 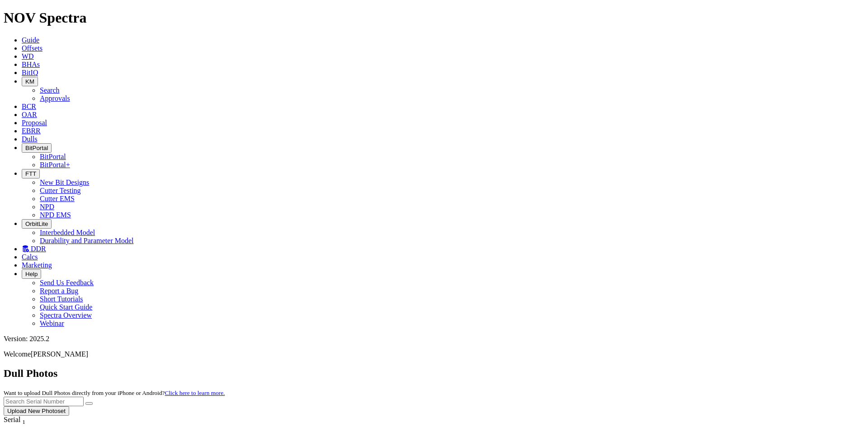 I want to click on span: OAR, so click(x=29, y=114).